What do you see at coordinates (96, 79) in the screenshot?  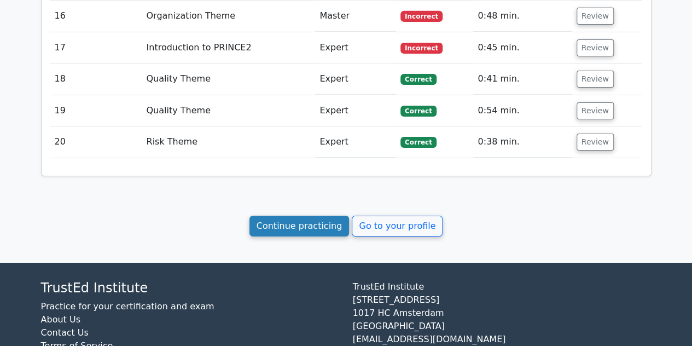 I see `td: 18` at bounding box center [96, 79].